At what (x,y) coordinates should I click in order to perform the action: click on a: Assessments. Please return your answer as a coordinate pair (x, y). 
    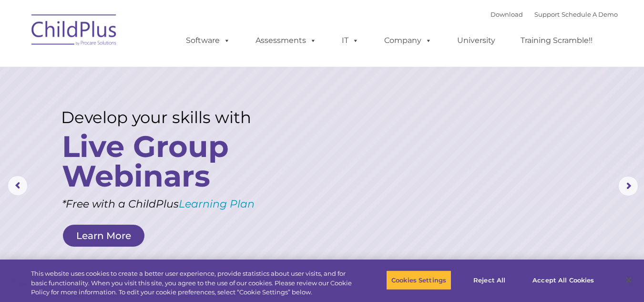
    Looking at the image, I should click on (286, 41).